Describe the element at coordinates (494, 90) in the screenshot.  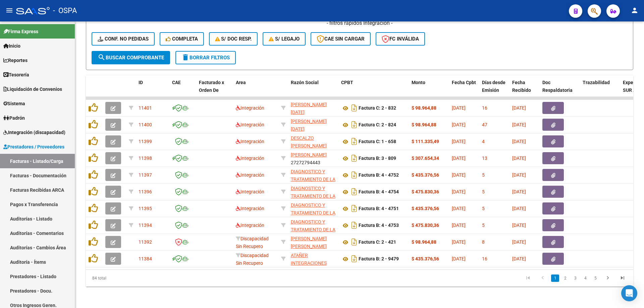
I see `datatable-header-cell: Días desde Emisión` at that location.